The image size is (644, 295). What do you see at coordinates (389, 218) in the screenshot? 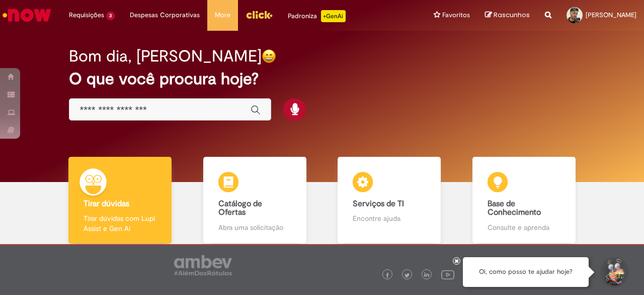
I see `p: Encontre ajuda` at bounding box center [389, 218].